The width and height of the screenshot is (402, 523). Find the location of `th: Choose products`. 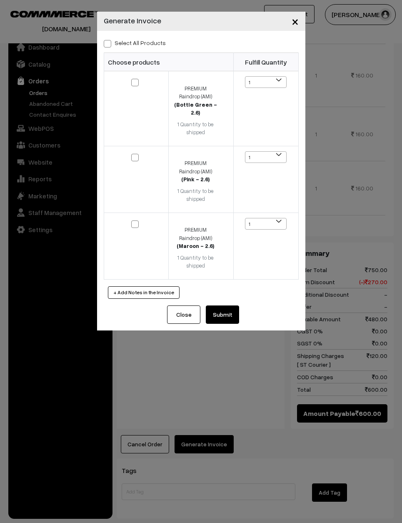

th: Choose products is located at coordinates (168, 62).